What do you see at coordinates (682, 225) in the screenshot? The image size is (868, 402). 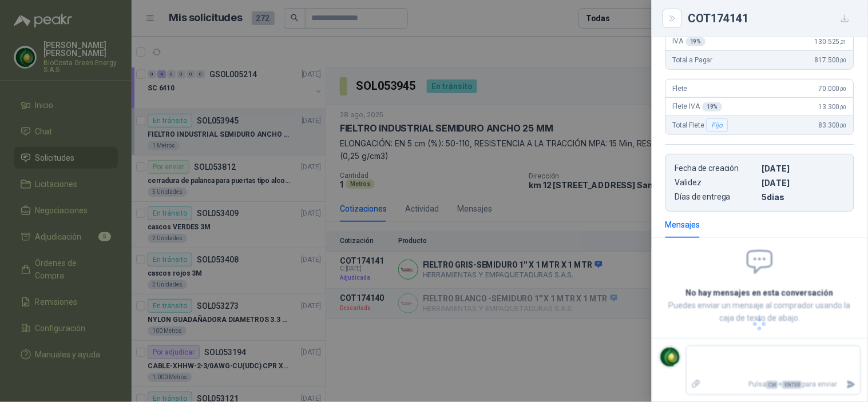 I see `div: Mensajes` at bounding box center [682, 225].